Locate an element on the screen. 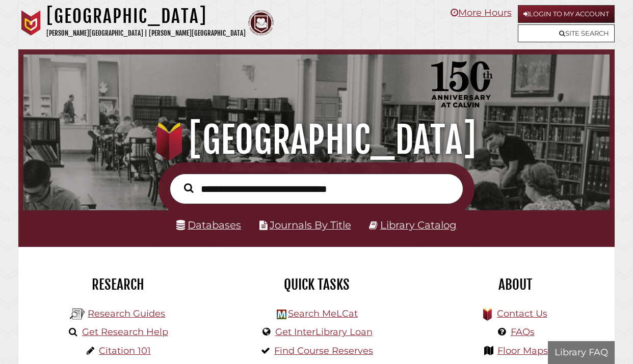 This screenshot has height=364, width=633. img: Calvin University is located at coordinates (31, 23).